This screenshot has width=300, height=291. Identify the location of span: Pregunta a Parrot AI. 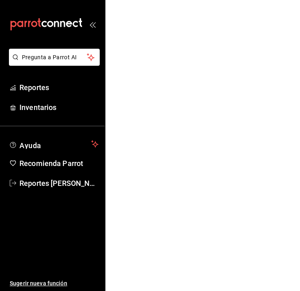
(54, 57).